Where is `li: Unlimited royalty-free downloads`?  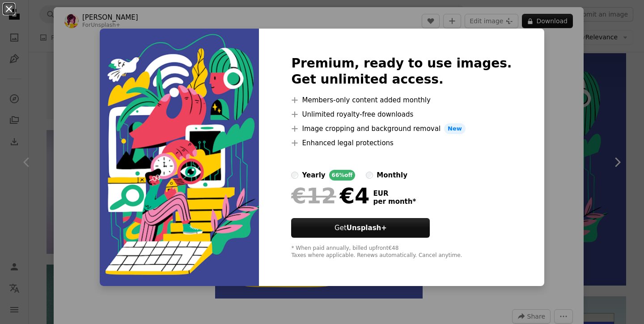
li: Unlimited royalty-free downloads is located at coordinates (401, 114).